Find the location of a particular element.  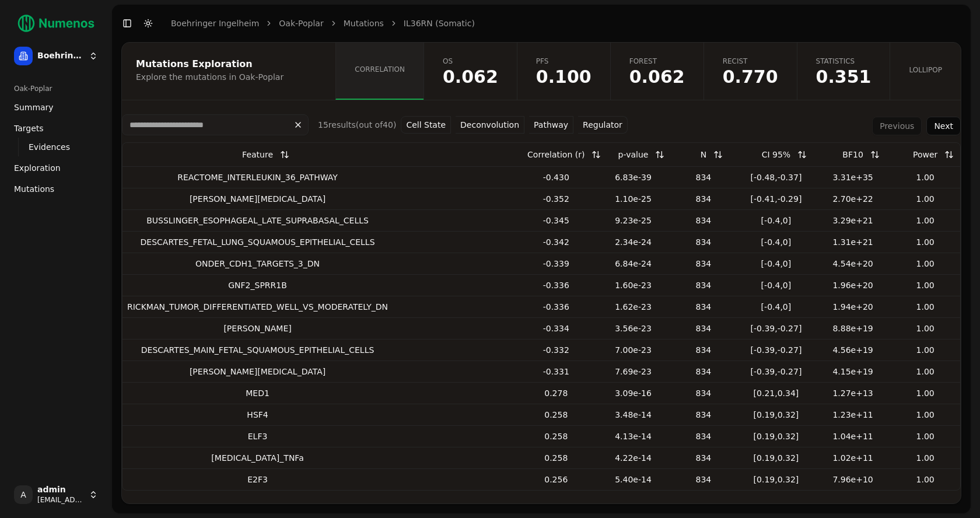

a: Boehringer Ingelheim is located at coordinates (215, 23).